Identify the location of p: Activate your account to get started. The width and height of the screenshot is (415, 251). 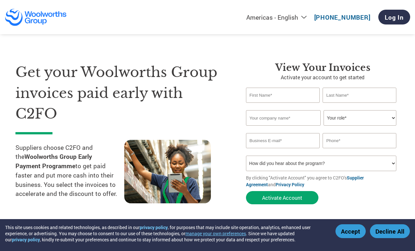
(323, 77).